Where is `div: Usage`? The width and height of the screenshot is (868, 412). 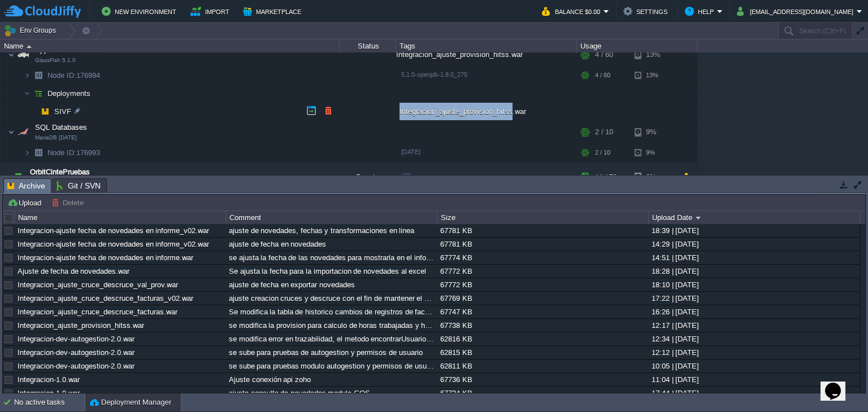
div: Usage is located at coordinates (637, 46).